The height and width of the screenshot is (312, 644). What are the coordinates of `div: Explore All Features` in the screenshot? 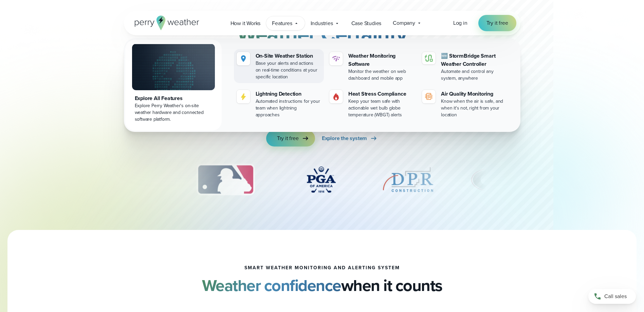 It's located at (174, 98).